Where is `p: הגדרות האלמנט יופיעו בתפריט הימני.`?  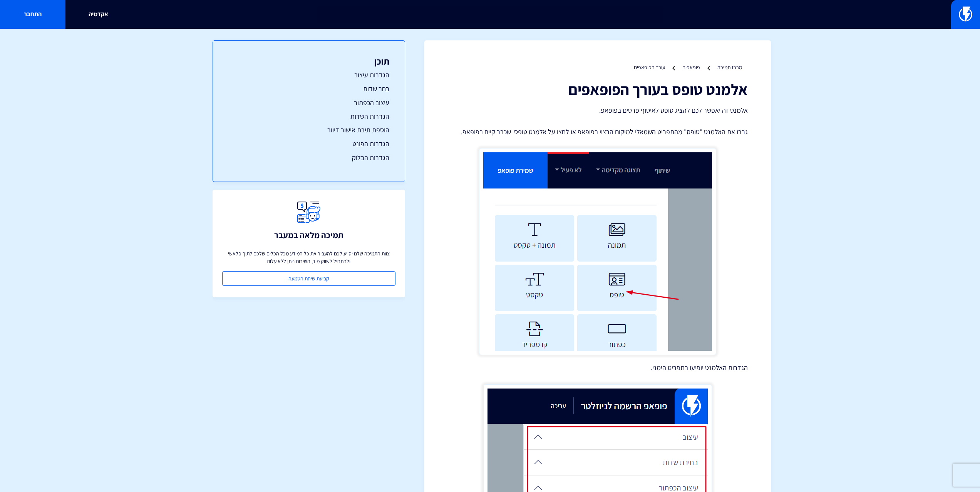
p: הגדרות האלמנט יופיעו בתפריט הימני. is located at coordinates (598, 368).